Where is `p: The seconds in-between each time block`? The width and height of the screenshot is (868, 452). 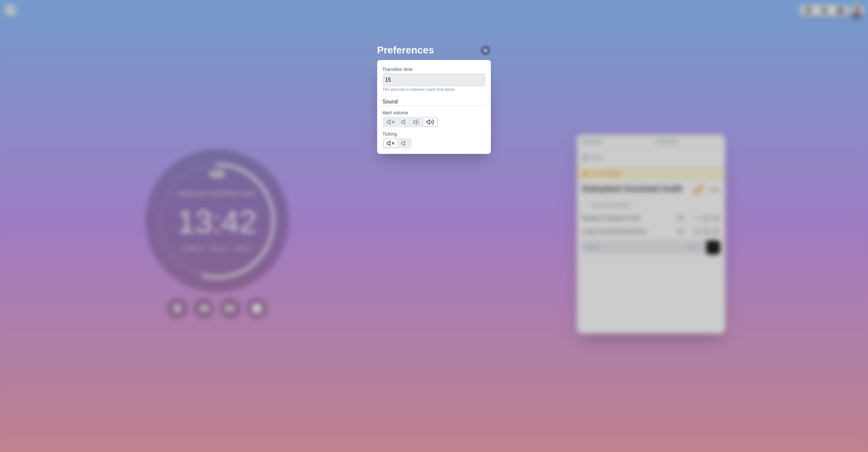 p: The seconds in-between each time block is located at coordinates (435, 90).